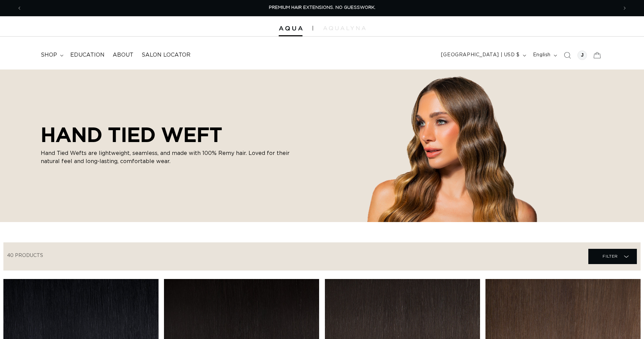  Describe the element at coordinates (613, 257) in the screenshot. I see `summary: Filter` at that location.